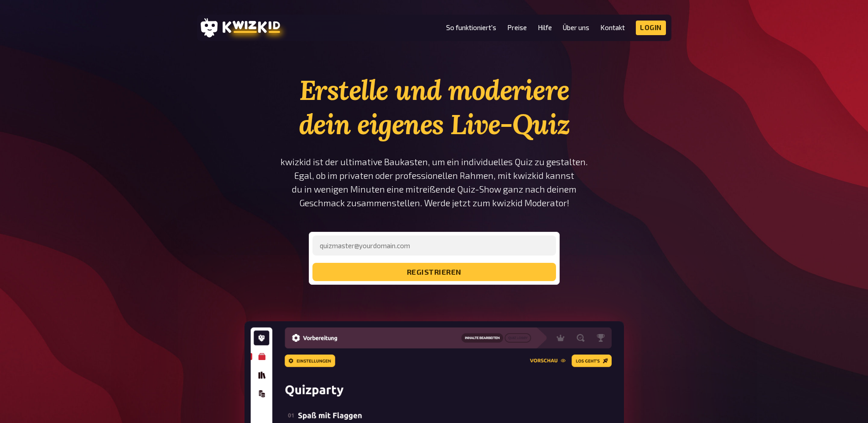  What do you see at coordinates (434, 107) in the screenshot?
I see `h1: Erstelle und moderiere dein eigenes Live-Quiz` at bounding box center [434, 107].